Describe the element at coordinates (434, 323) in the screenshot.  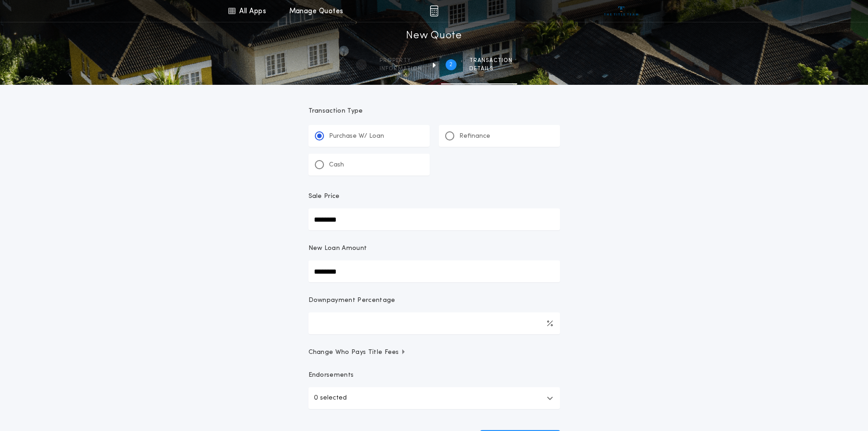
I see `input: Downpayment Percentage` at that location.